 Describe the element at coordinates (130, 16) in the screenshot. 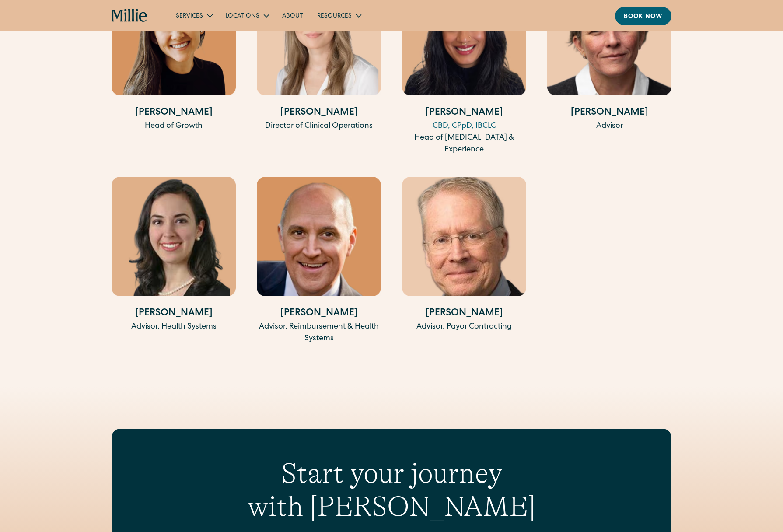

I see `a: home` at that location.